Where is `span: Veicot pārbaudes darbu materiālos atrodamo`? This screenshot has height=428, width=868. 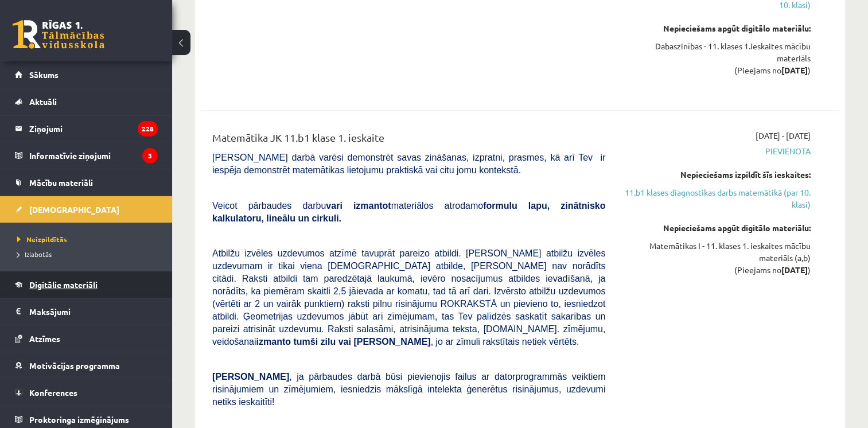 span: Veicot pārbaudes darbu materiālos atrodamo is located at coordinates (408, 212).